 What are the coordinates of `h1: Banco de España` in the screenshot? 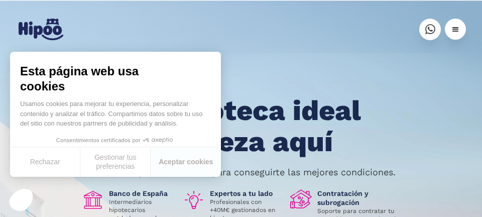 It's located at (142, 193).